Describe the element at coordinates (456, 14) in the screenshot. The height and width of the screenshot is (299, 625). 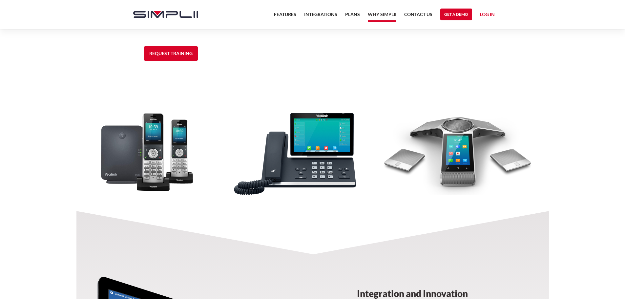
I see `a: Get a Demo` at that location.